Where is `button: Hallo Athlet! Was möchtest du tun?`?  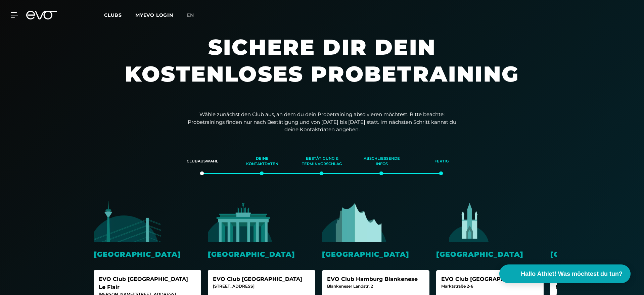
button: Hallo Athlet! Was möchtest du tun? is located at coordinates (565, 274).